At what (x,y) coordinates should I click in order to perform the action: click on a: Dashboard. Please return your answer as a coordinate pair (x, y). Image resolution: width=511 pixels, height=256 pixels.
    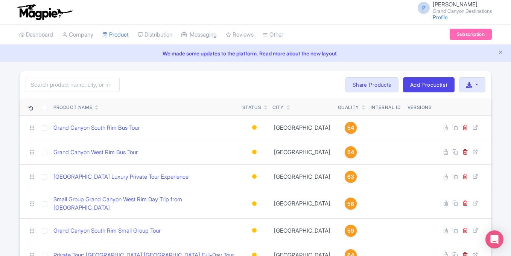
    Looking at the image, I should click on (36, 35).